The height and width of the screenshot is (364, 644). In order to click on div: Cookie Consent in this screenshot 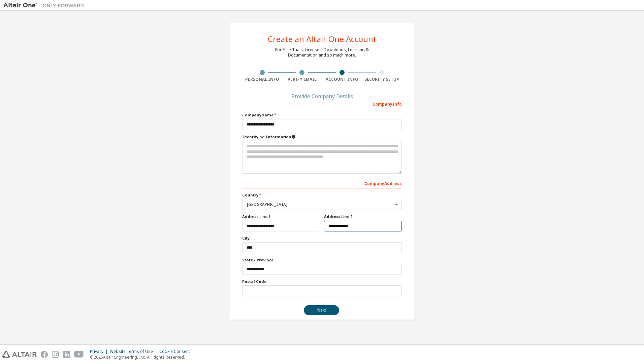, I will do `click(176, 352)`.